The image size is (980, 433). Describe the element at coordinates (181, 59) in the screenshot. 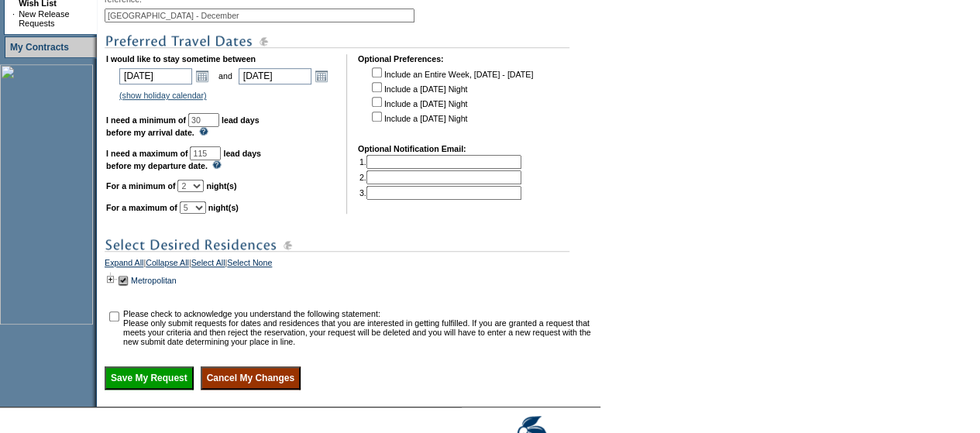

I see `b: I would like to stay sometime between` at that location.